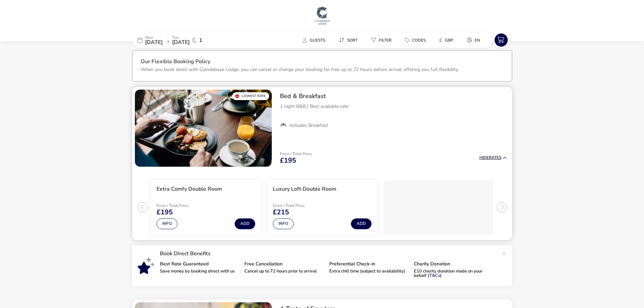  What do you see at coordinates (438, 208) in the screenshot?
I see `swiper-slide: 3 / 3` at bounding box center [438, 208].